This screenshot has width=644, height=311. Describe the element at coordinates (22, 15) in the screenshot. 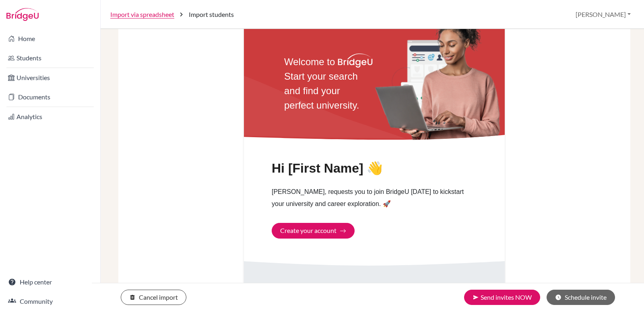

I see `img: Bridge-U` at that location.